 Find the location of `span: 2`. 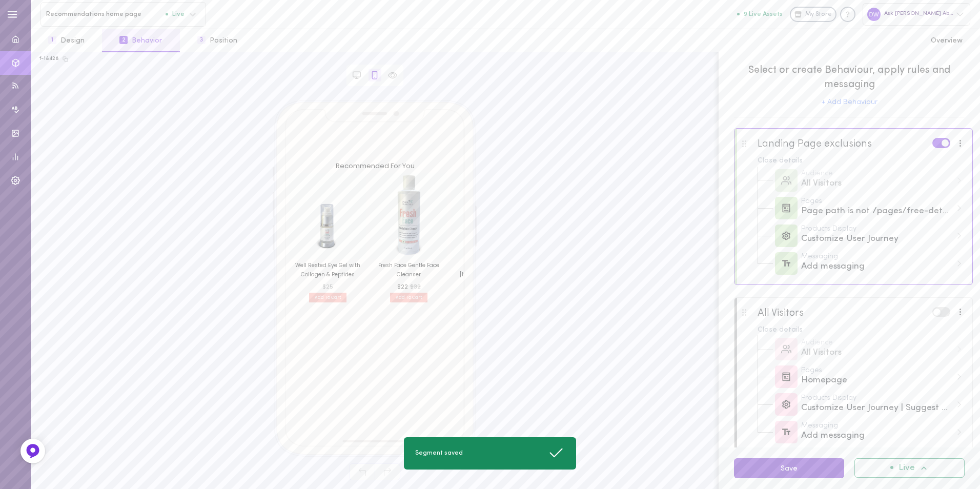

span: 2 is located at coordinates (123, 40).